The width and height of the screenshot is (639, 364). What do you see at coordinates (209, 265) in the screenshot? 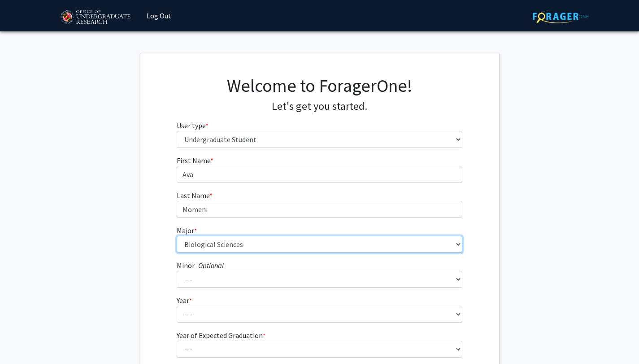
I see `i: - Optional` at bounding box center [209, 265].